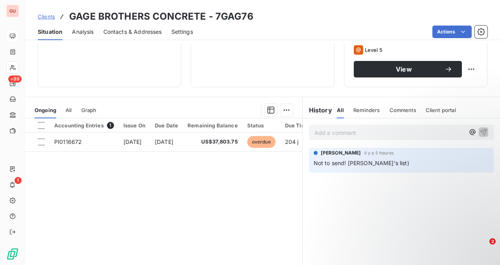 The image size is (500, 265). What do you see at coordinates (403, 110) in the screenshot?
I see `span: Comments` at bounding box center [403, 110].